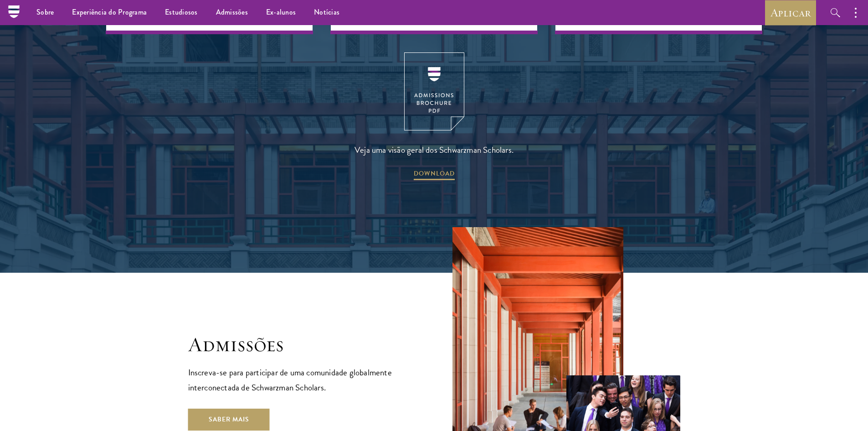  I want to click on font: Ex-alunos, so click(280, 12).